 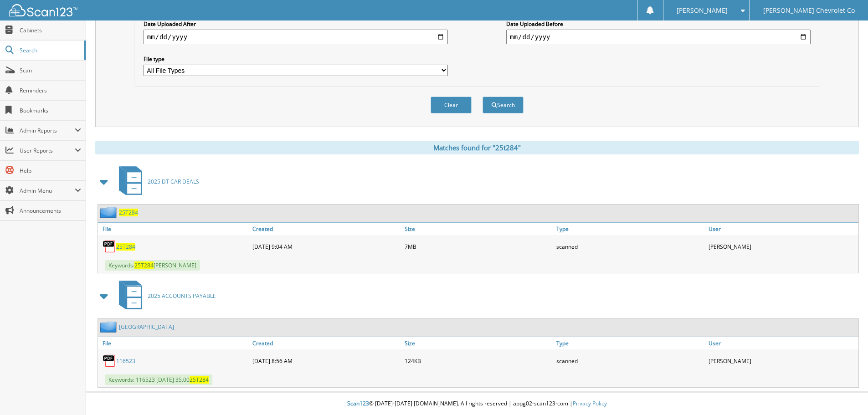 I want to click on span: Scan, so click(x=50, y=70).